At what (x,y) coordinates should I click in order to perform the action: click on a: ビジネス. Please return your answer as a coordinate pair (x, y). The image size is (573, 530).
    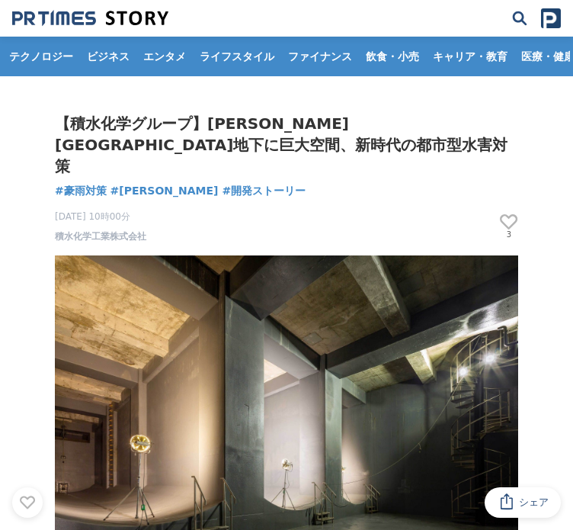
    Looking at the image, I should click on (108, 56).